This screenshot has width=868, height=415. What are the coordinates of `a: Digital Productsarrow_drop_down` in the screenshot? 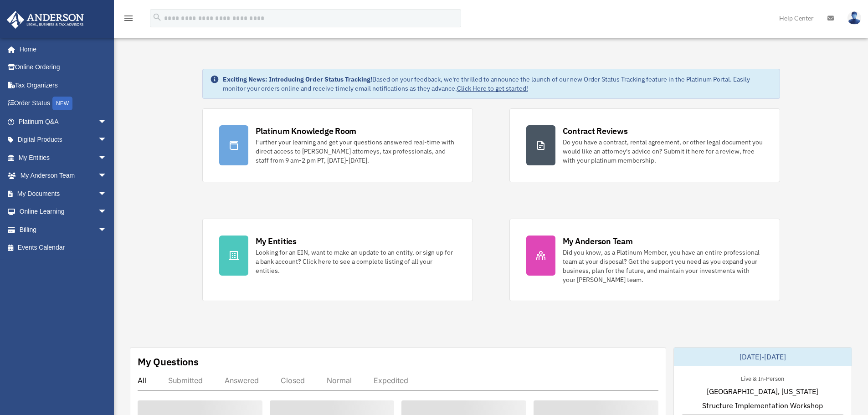 It's located at (63, 140).